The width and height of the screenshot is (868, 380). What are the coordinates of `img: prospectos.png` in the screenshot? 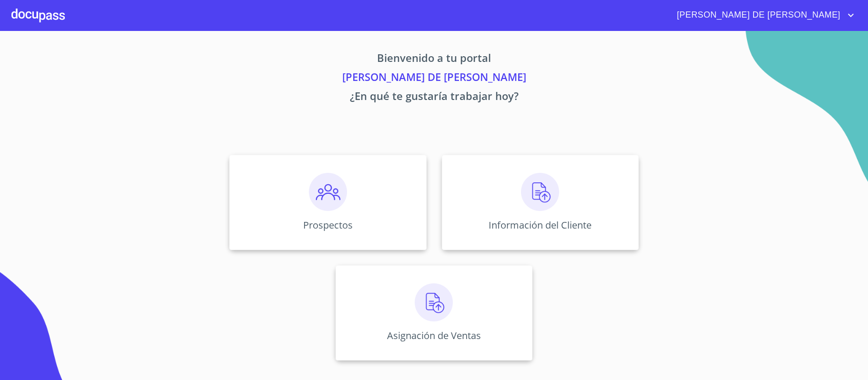 It's located at (328, 192).